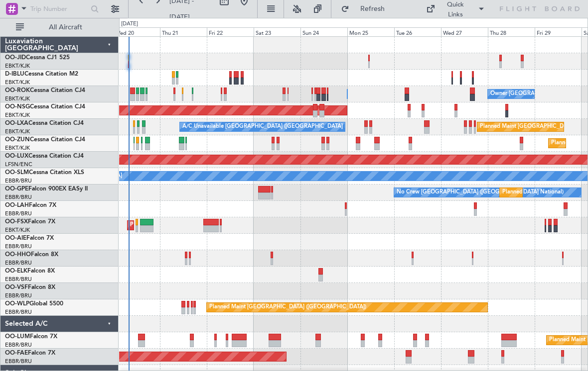 The image size is (588, 371). What do you see at coordinates (30, 287) in the screenshot?
I see `a: OO-VSFFalcon 8X` at bounding box center [30, 287].